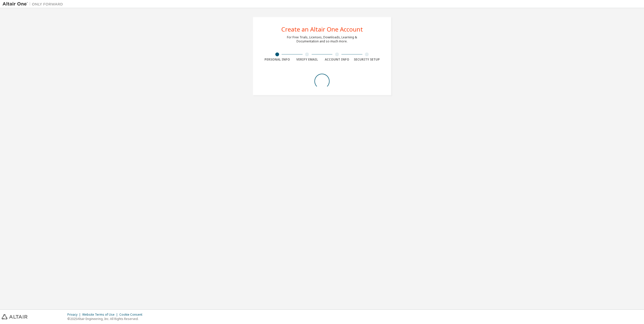  What do you see at coordinates (14, 316) in the screenshot?
I see `img: altair_logo.svg` at bounding box center [14, 316].